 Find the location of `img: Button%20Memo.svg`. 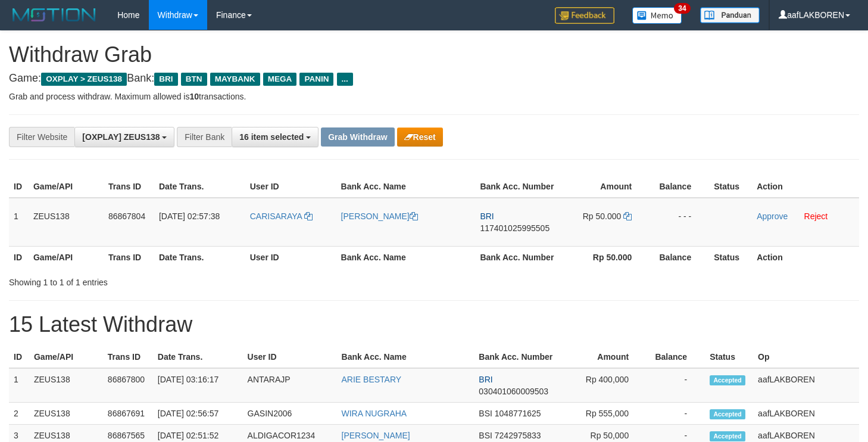

img: Button%20Memo.svg is located at coordinates (657, 15).